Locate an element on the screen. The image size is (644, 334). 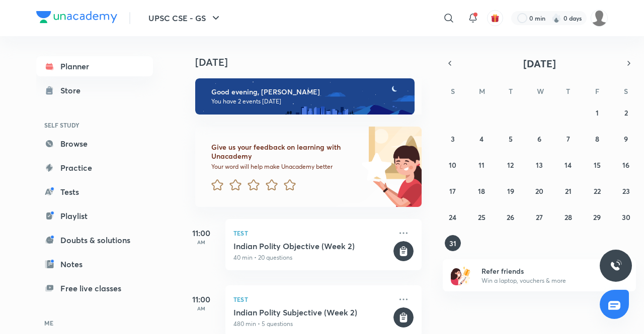
a: Company Logo is located at coordinates (77, 18).